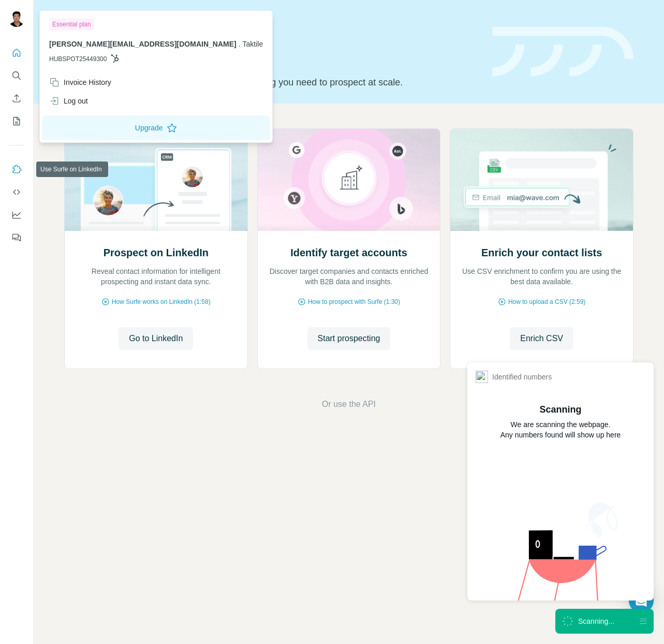 Image resolution: width=664 pixels, height=644 pixels. Describe the element at coordinates (541, 253) in the screenshot. I see `h2: Enrich your contact lists` at that location.